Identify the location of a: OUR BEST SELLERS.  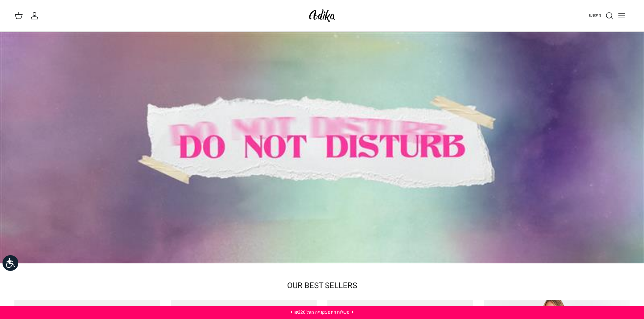
(322, 286).